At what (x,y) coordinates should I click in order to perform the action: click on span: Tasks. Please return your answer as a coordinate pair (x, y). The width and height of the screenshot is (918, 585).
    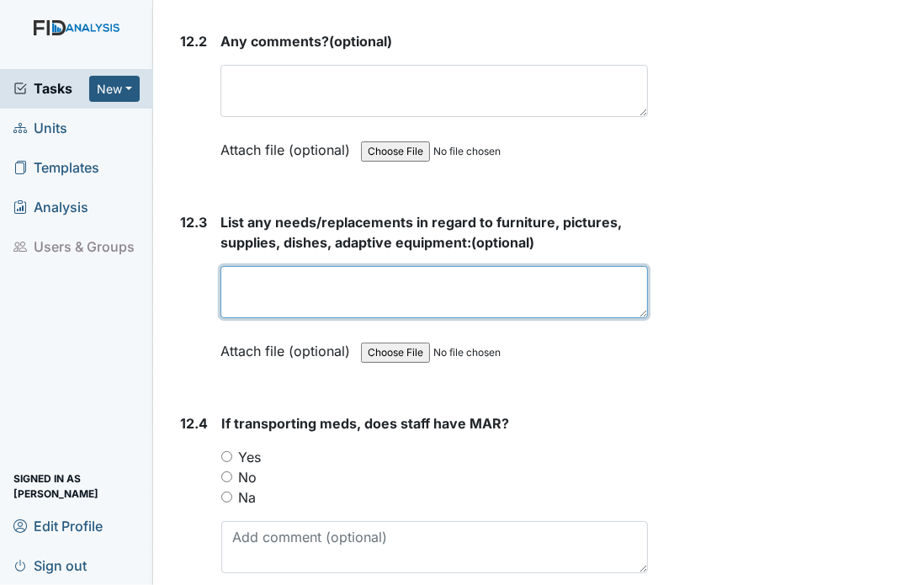
    Looking at the image, I should click on (51, 88).